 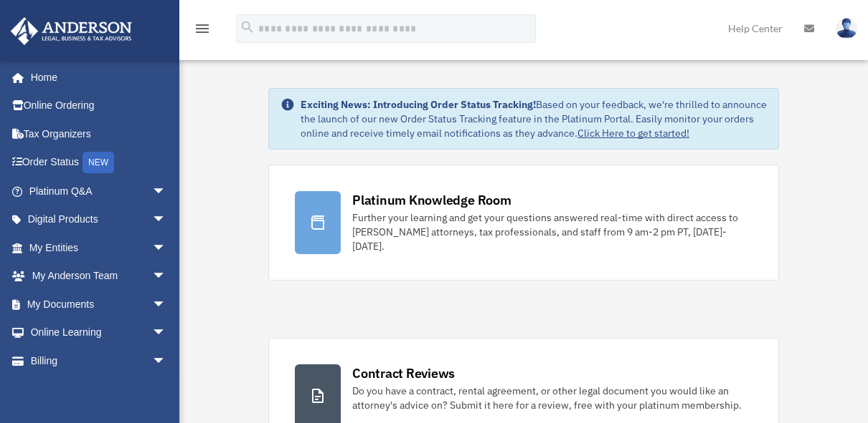 What do you see at coordinates (99, 106) in the screenshot?
I see `a: Online Ordering` at bounding box center [99, 106].